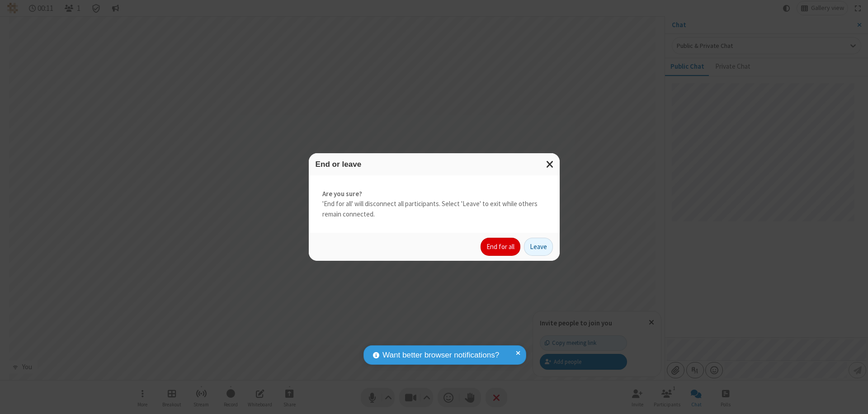  What do you see at coordinates (434, 164) in the screenshot?
I see `h3: End or leave` at bounding box center [434, 164].